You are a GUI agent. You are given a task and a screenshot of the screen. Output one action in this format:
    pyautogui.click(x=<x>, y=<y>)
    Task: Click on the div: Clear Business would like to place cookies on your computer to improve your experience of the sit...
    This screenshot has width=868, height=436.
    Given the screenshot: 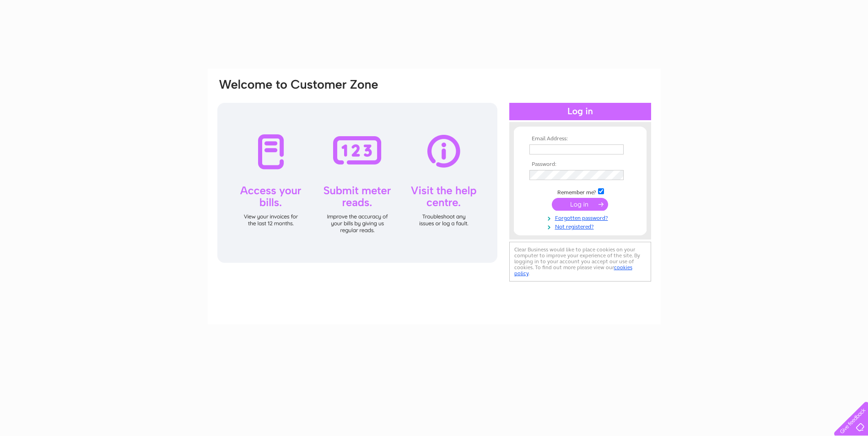 What is the action you would take?
    pyautogui.click(x=580, y=261)
    